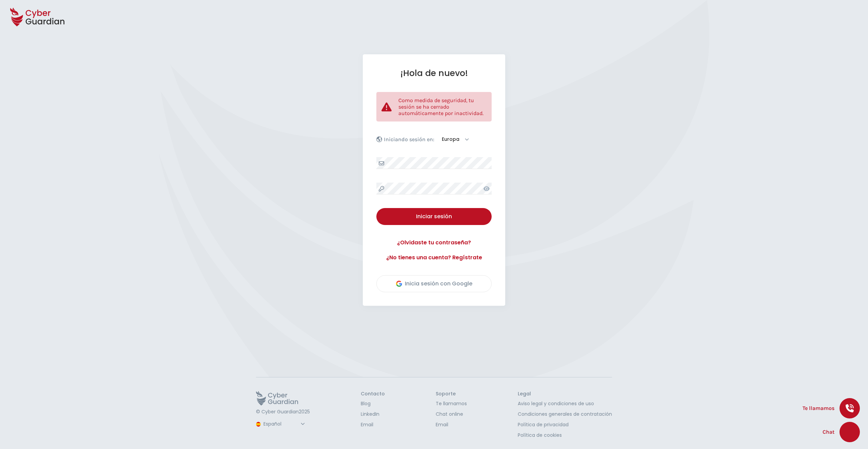 Image resolution: width=868 pixels, height=449 pixels. What do you see at coordinates (434, 258) in the screenshot?
I see `a: ¿No tienes una cuenta? Regístrate` at bounding box center [434, 258].